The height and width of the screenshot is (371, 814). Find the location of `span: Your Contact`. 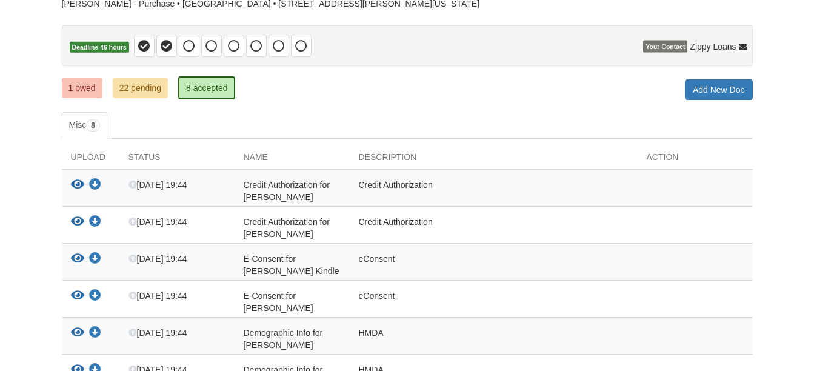

span: Your Contact is located at coordinates (665, 47).